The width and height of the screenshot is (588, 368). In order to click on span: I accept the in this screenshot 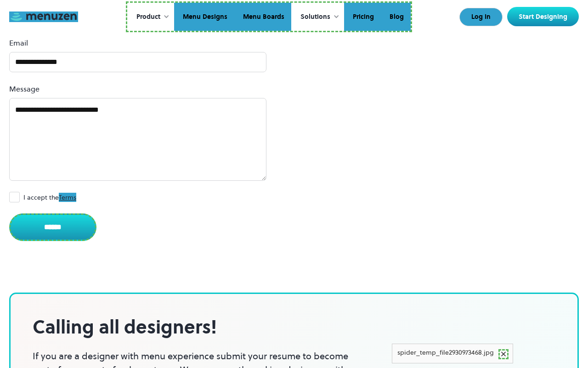, I will do `click(49, 197)`.